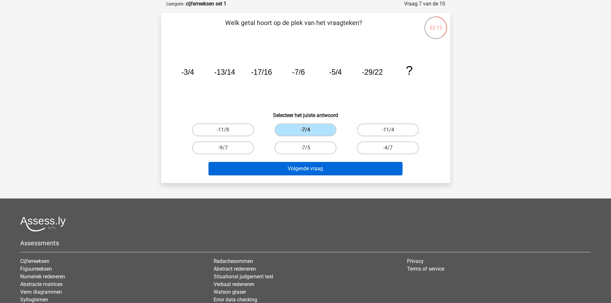  What do you see at coordinates (223, 130) in the screenshot?
I see `label: -11/8` at bounding box center [223, 130].